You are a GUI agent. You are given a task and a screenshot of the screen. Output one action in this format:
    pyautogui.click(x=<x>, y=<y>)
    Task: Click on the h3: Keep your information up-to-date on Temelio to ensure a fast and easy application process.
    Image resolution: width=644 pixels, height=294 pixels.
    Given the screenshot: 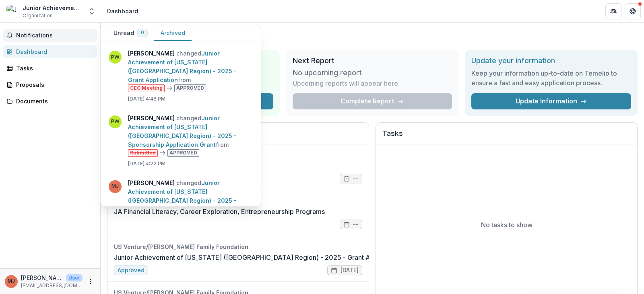 What is the action you would take?
    pyautogui.click(x=551, y=78)
    